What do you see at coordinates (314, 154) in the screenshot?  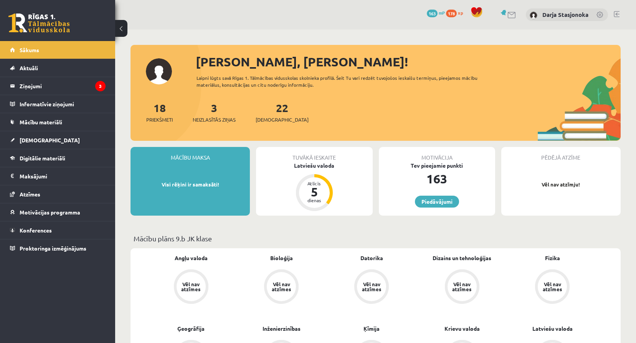 I see `div: Tuvākā ieskaite` at bounding box center [314, 154].